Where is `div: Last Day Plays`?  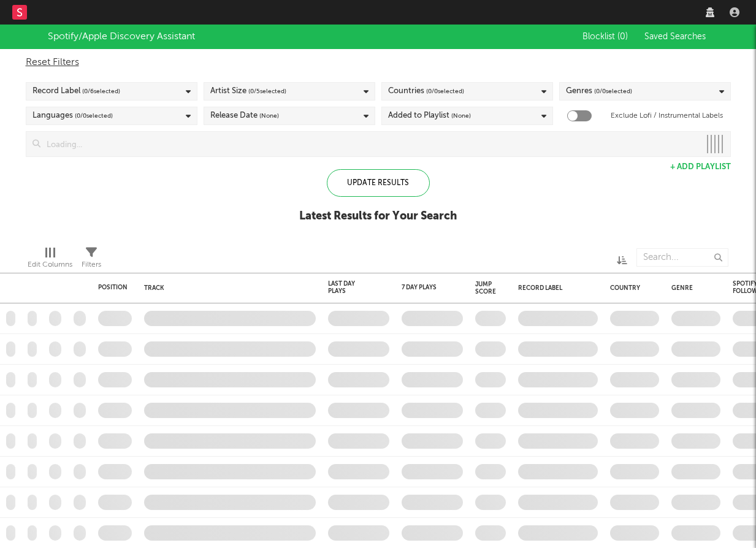
div: Last Day Plays is located at coordinates (350, 288).